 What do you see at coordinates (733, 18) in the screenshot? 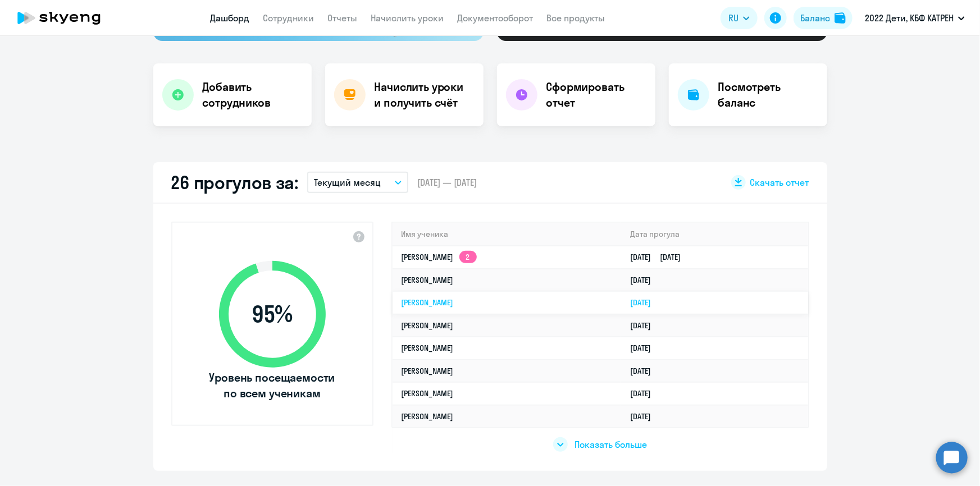
I see `span: RU` at bounding box center [733, 18].